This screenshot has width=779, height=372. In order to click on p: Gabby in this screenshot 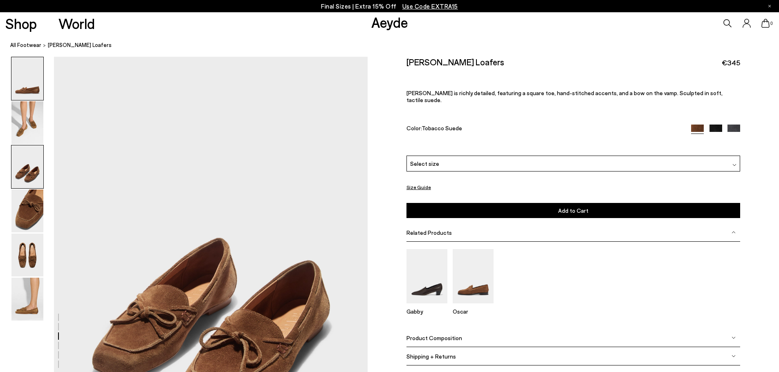, I will do `click(427, 311)`.